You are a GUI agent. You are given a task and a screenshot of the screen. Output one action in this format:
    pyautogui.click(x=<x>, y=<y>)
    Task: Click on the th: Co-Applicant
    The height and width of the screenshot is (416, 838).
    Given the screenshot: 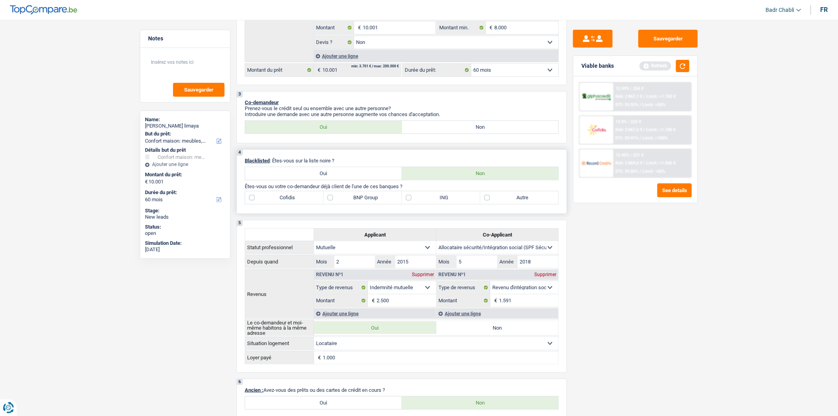 What is the action you would take?
    pyautogui.click(x=498, y=235)
    